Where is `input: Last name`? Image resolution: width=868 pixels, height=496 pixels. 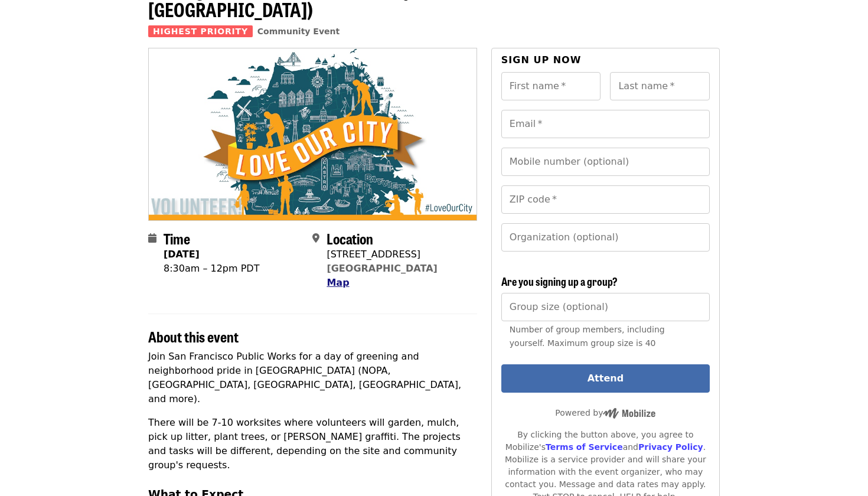 input: Last name is located at coordinates (660, 86).